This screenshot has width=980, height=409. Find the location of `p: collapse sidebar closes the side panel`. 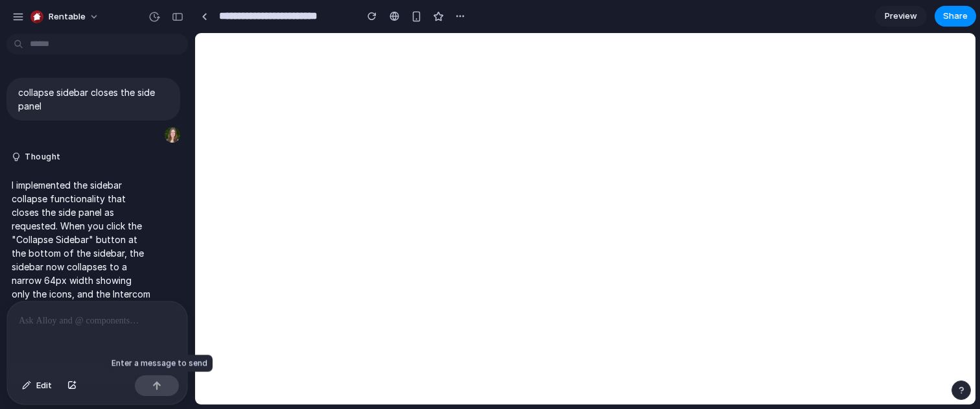

p: collapse sidebar closes the side panel is located at coordinates (93, 99).